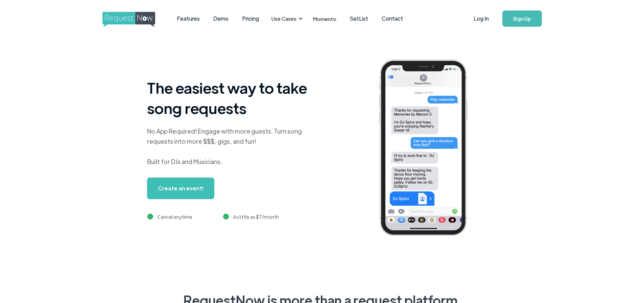 The width and height of the screenshot is (644, 303). I want to click on div: Cancel anytime, so click(175, 216).